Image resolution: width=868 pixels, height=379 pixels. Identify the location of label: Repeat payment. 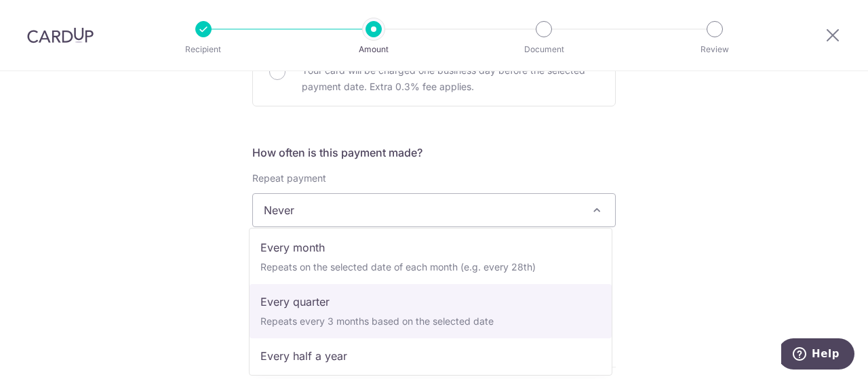
(289, 179).